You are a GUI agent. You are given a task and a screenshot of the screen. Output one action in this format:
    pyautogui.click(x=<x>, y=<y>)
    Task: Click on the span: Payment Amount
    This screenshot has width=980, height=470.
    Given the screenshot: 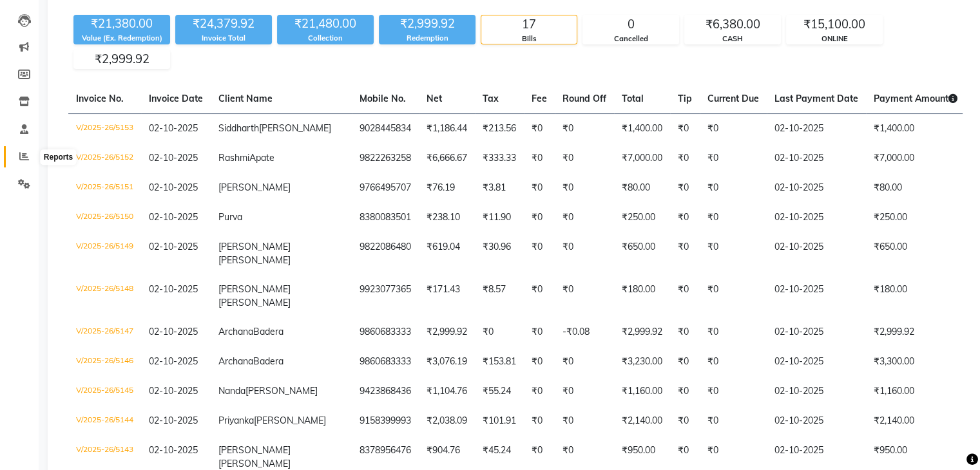 What is the action you would take?
    pyautogui.click(x=915, y=99)
    